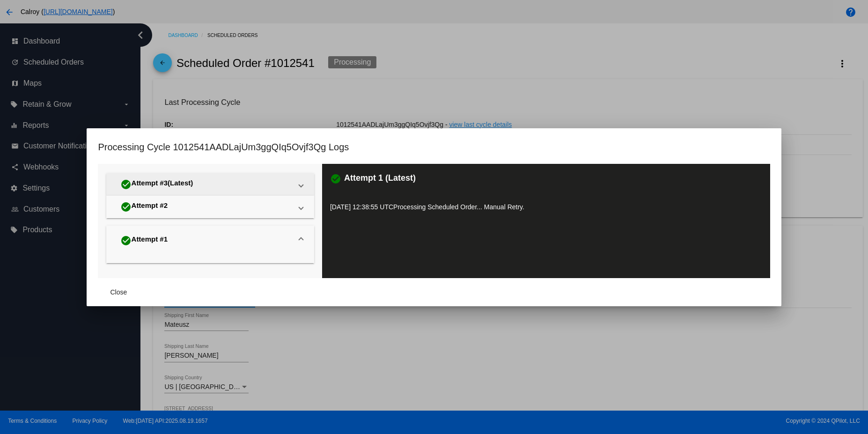 The height and width of the screenshot is (434, 868). What do you see at coordinates (144, 206) in the screenshot?
I see `div: Attempt #2` at bounding box center [144, 206].